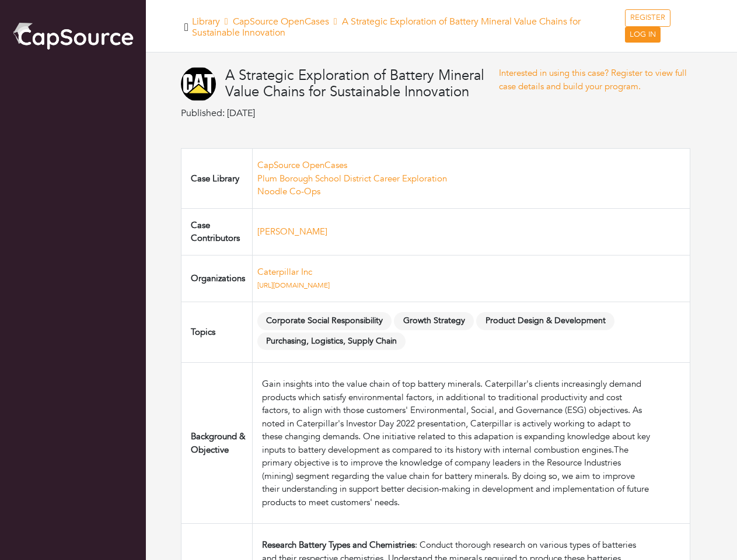 This screenshot has height=560, width=737. What do you see at coordinates (457, 443) in the screenshot?
I see `div: Gain insights into the value chain of top battery minerals. Caterpillar's clients increasingly de...` at bounding box center [457, 443].